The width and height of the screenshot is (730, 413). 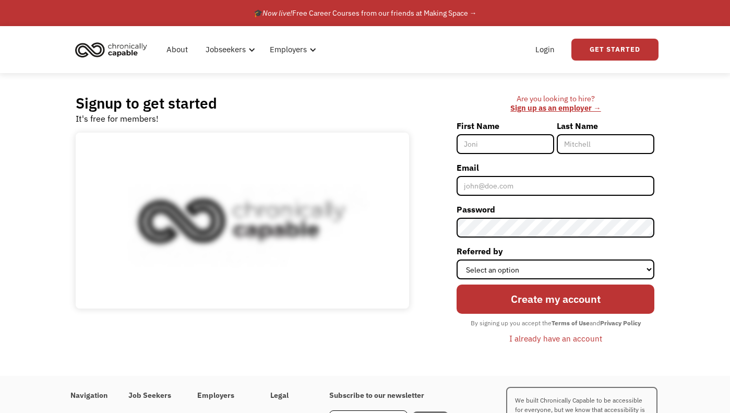 I want to click on label: First Name, so click(x=505, y=126).